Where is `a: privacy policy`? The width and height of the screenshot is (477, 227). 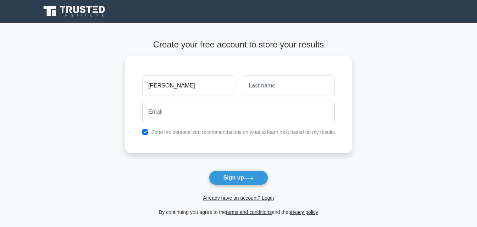
a: privacy policy is located at coordinates (303, 212).